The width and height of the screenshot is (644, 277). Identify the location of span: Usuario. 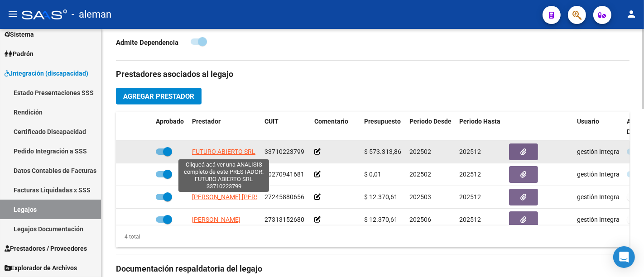
(588, 121).